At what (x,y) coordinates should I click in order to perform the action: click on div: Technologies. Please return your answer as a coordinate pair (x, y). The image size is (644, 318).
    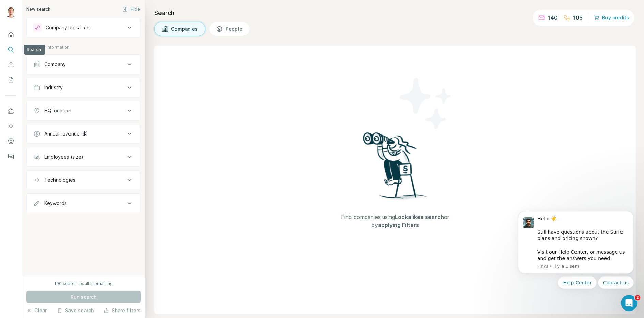
    Looking at the image, I should click on (60, 180).